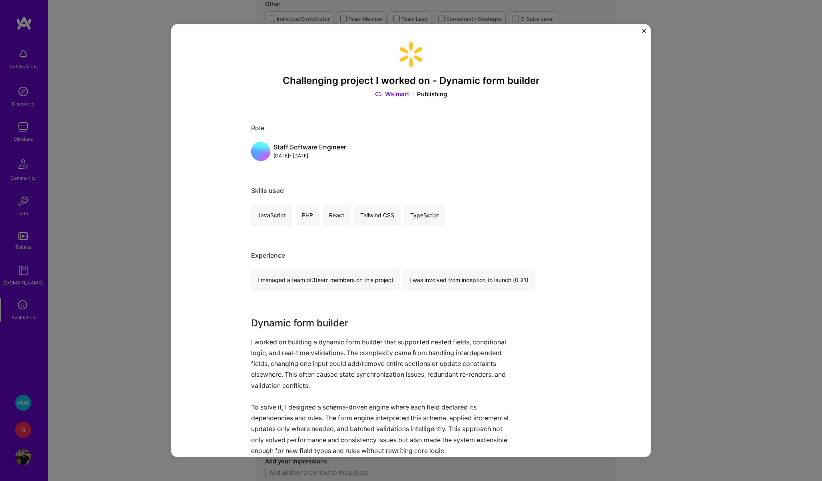  Describe the element at coordinates (644, 33) in the screenshot. I see `button: Close` at that location.